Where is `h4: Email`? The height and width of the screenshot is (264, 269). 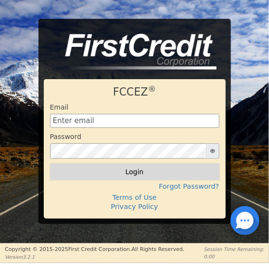
h4: Email is located at coordinates (59, 107).